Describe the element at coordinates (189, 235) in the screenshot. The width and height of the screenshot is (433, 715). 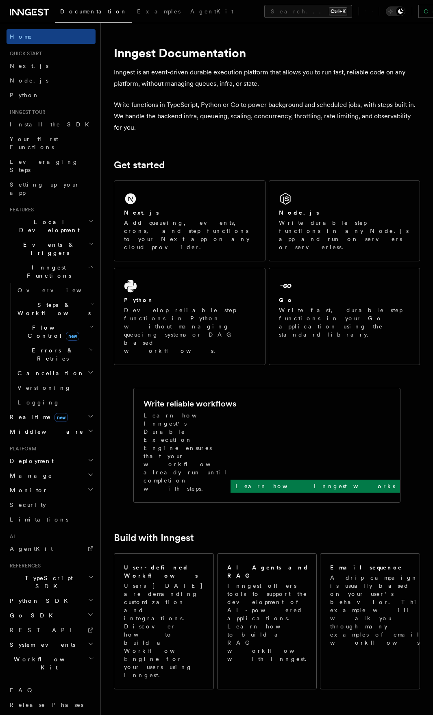
I see `p: Add queueing, events, crons, and step functions to your Next app on any cloud provider.` at that location.